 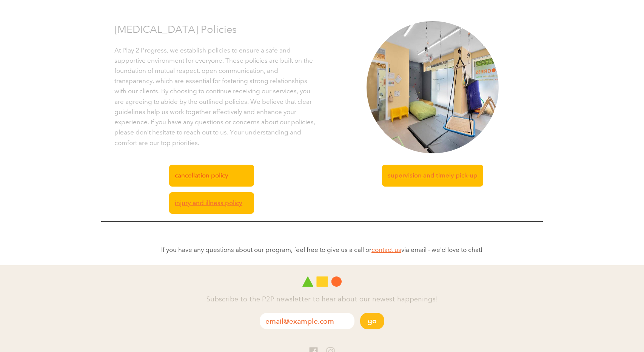 I want to click on a: Supervision and timely pick-up, so click(x=433, y=175).